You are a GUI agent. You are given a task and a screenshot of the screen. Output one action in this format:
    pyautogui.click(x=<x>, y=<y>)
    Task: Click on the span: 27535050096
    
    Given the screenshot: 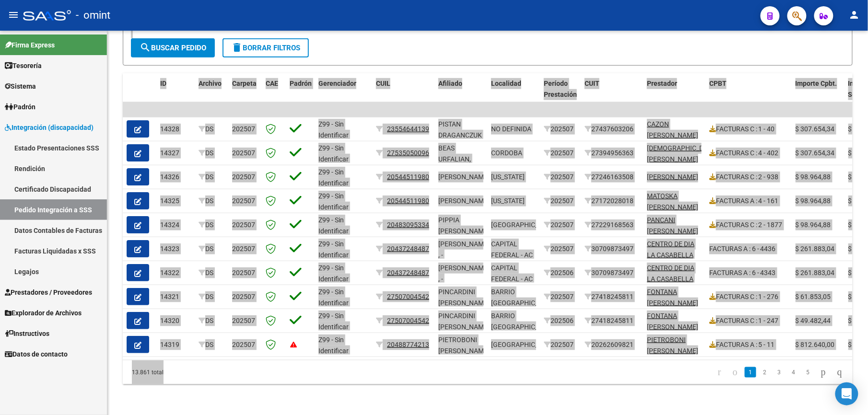 What is the action you would take?
    pyautogui.click(x=408, y=153)
    